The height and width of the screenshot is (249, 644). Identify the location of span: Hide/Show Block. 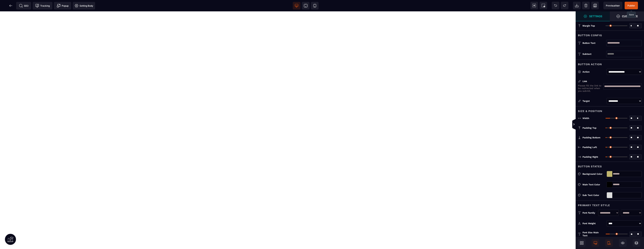
(623, 243).